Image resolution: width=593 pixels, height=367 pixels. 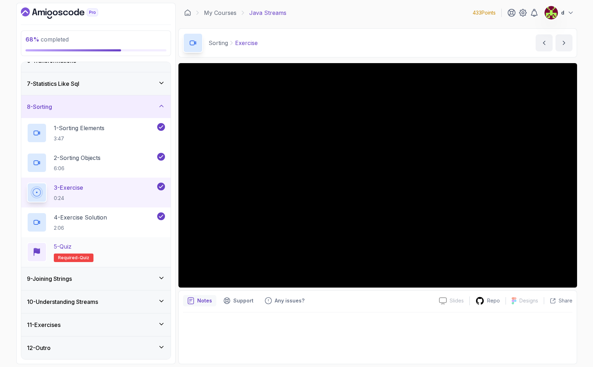 I want to click on p: Share, so click(x=566, y=300).